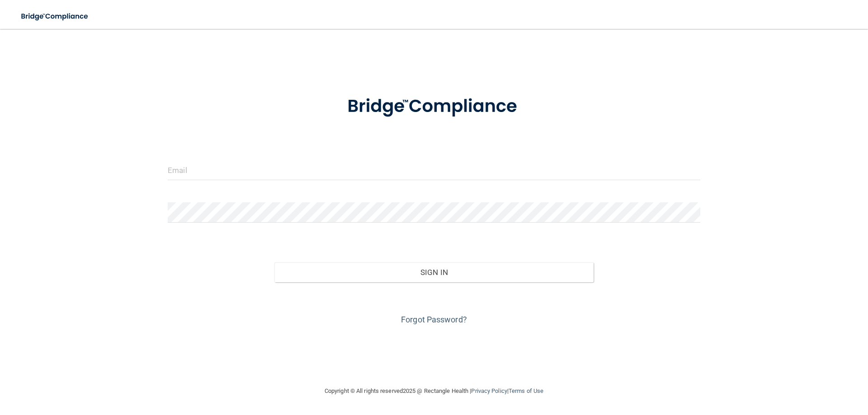 Image resolution: width=868 pixels, height=415 pixels. Describe the element at coordinates (489, 390) in the screenshot. I see `a: Privacy Policy` at that location.